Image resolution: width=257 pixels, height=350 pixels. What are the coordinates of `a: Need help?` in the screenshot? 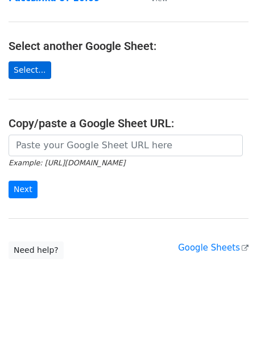 It's located at (36, 250).